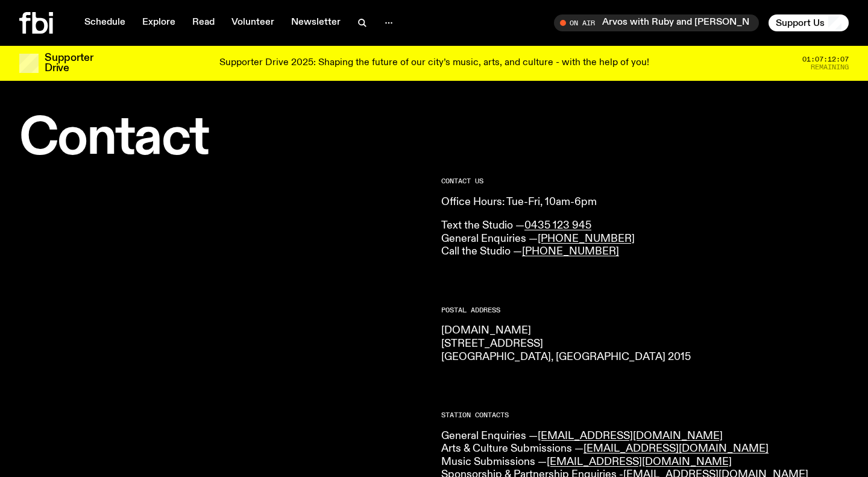  I want to click on span: Remaining, so click(830, 67).